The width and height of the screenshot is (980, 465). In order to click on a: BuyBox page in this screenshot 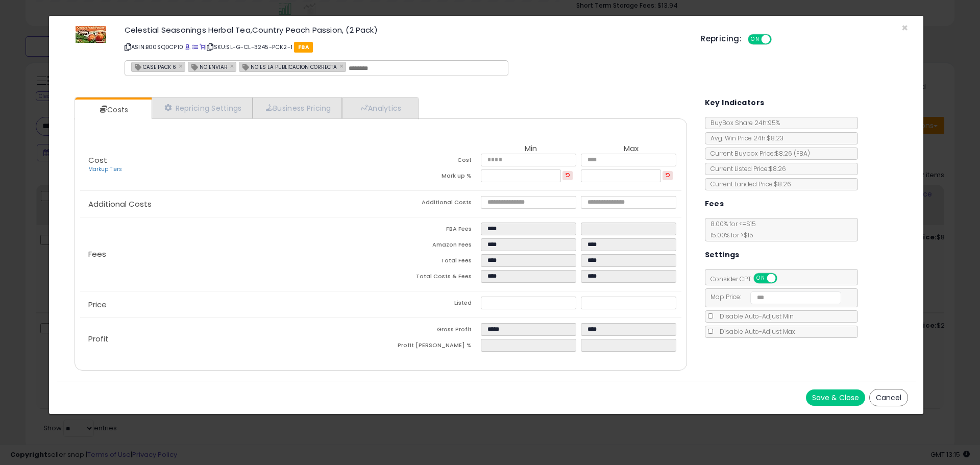, I will do `click(187, 47)`.